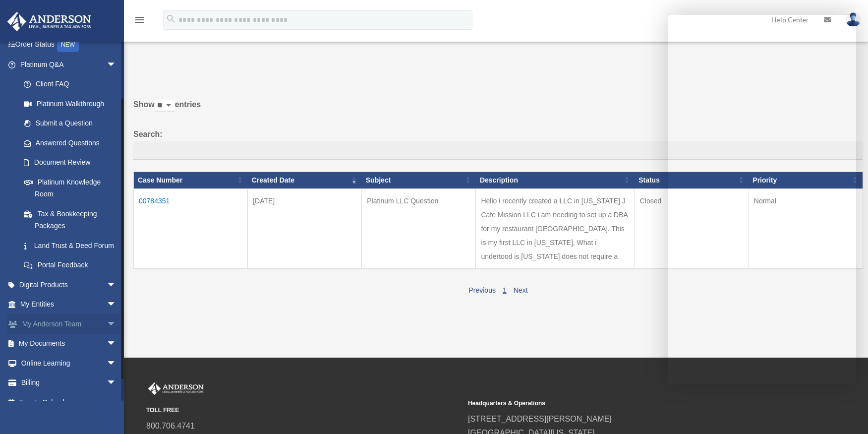  Describe the element at coordinates (70, 245) in the screenshot. I see `a: Land Trust & Deed Forum` at that location.